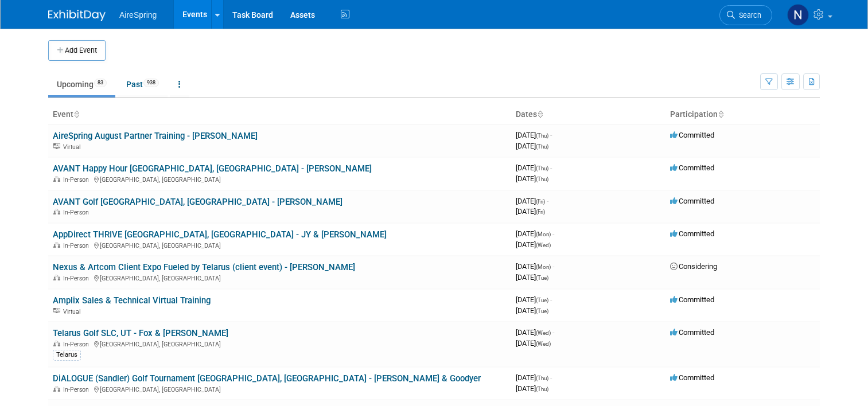  What do you see at coordinates (67, 355) in the screenshot?
I see `div: Telarus` at bounding box center [67, 355].